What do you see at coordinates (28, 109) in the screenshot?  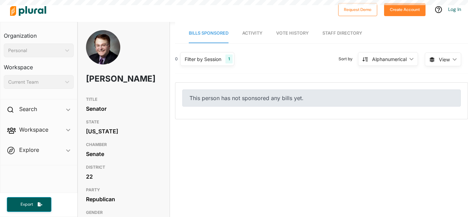 I see `h2: Search` at bounding box center [28, 109].